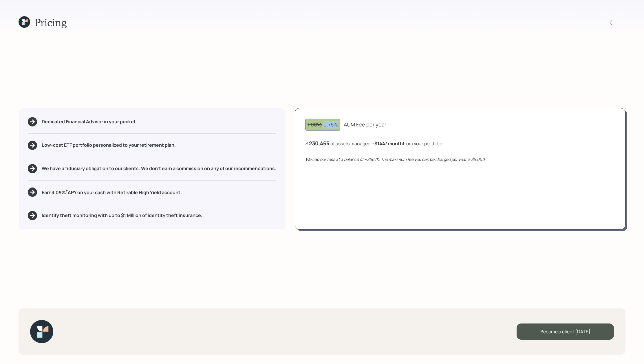 The height and width of the screenshot is (364, 644). What do you see at coordinates (365, 124) in the screenshot?
I see `div: AUM Fee per year` at bounding box center [365, 124].